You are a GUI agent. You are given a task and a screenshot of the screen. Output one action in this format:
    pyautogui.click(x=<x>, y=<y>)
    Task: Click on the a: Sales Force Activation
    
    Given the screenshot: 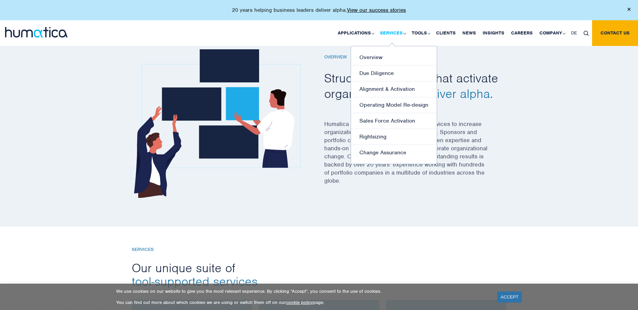 What is the action you would take?
    pyautogui.click(x=394, y=121)
    